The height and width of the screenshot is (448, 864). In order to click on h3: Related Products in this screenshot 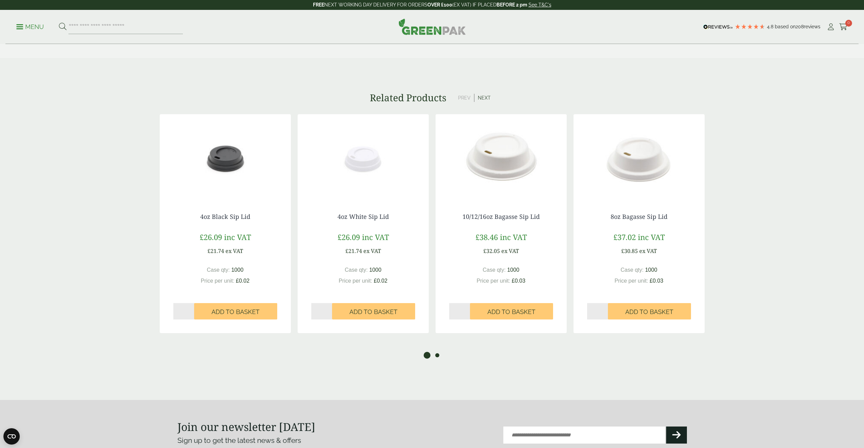, I will do `click(408, 98)`.